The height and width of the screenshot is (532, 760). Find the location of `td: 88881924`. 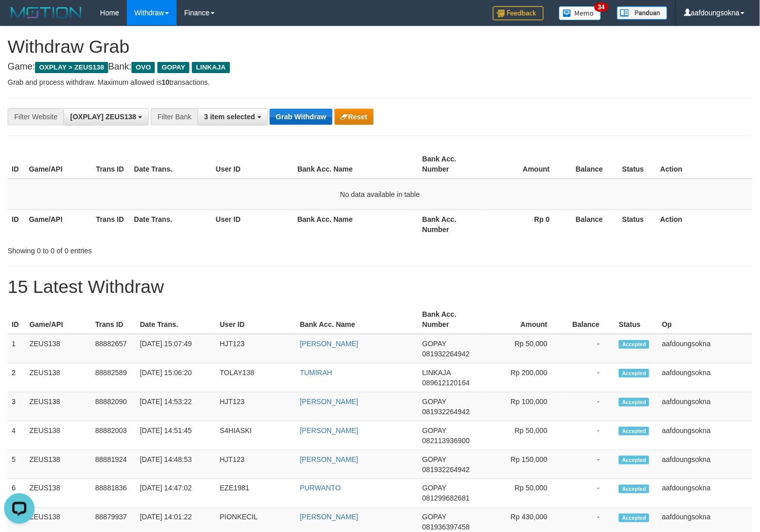

td: 88881924 is located at coordinates (114, 465).